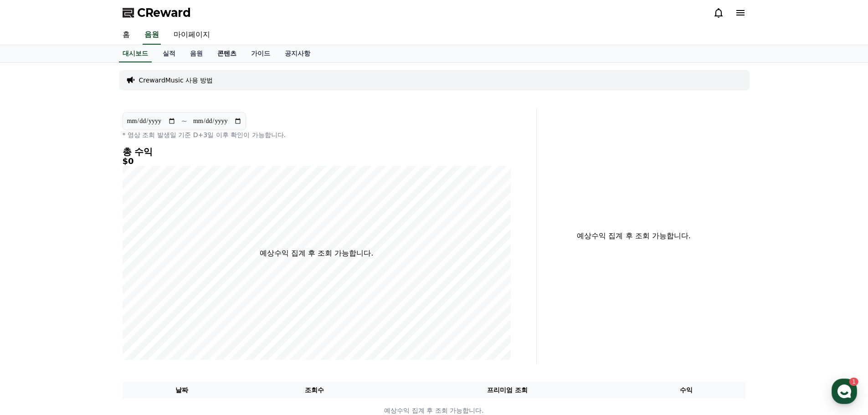 This screenshot has width=868, height=415. What do you see at coordinates (192, 35) in the screenshot?
I see `a: 마이페이지` at bounding box center [192, 35].